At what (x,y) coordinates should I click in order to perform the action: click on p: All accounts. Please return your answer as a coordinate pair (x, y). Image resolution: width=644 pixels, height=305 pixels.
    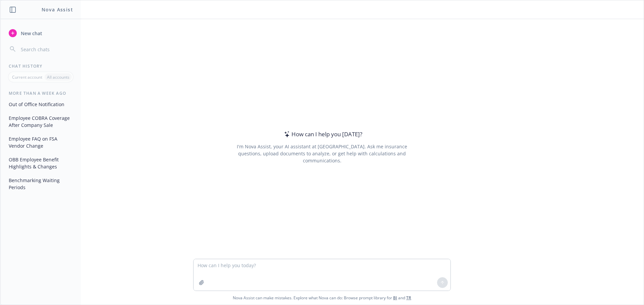
    Looking at the image, I should click on (58, 77).